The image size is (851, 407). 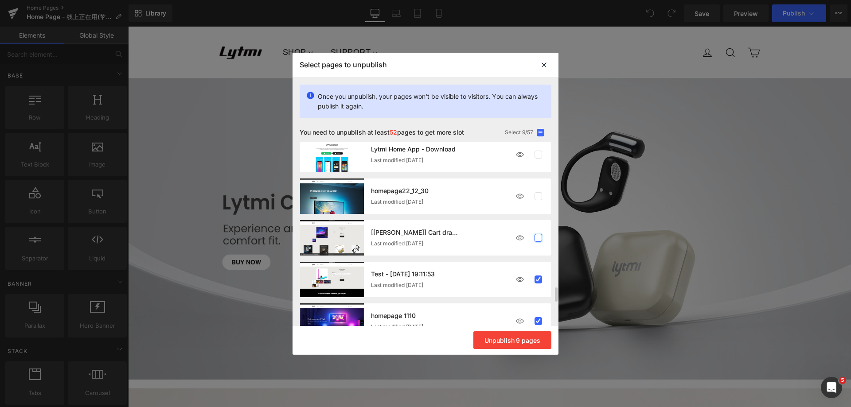 What do you see at coordinates (400, 191) in the screenshot?
I see `p: homepage22_12_30` at bounding box center [400, 191].